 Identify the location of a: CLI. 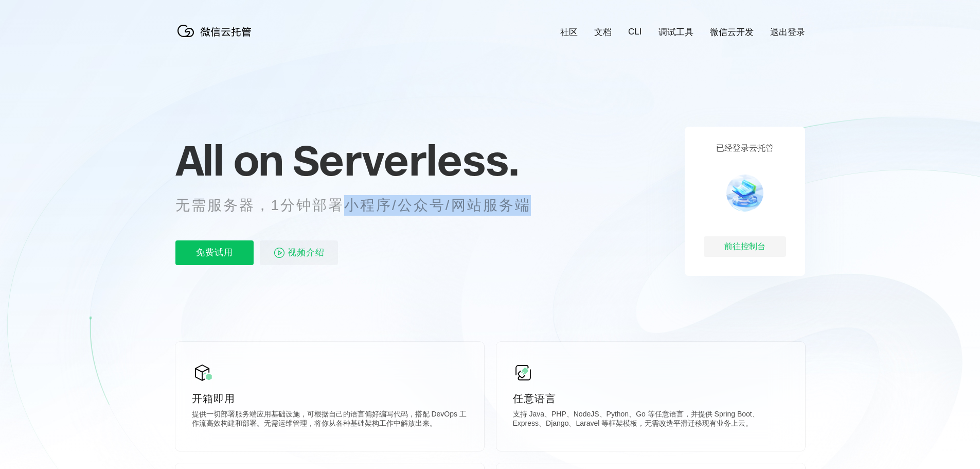
(635, 32).